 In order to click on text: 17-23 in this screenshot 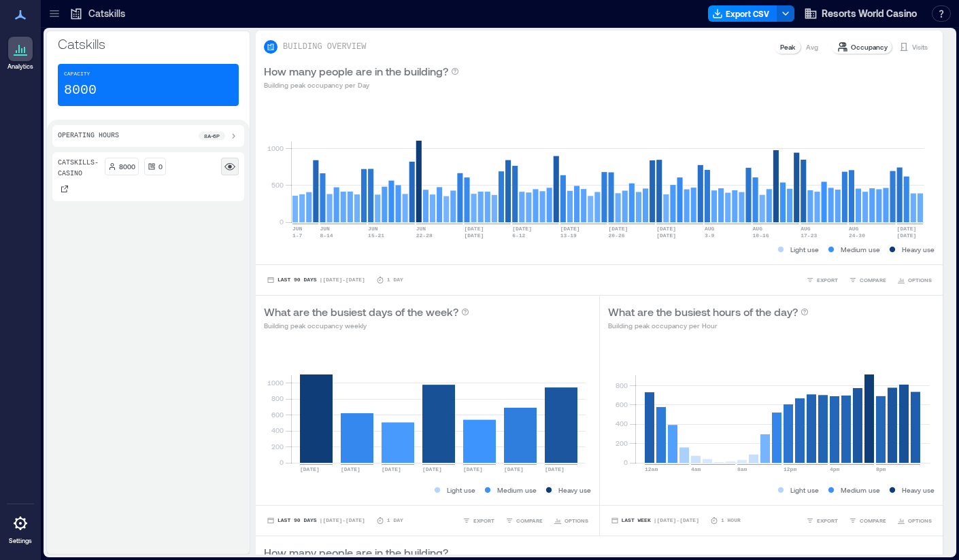, I will do `click(809, 236)`.